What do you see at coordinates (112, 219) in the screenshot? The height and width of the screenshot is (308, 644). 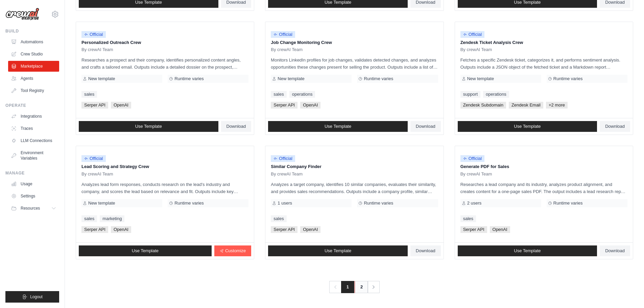 I see `a: marketing` at bounding box center [112, 219].